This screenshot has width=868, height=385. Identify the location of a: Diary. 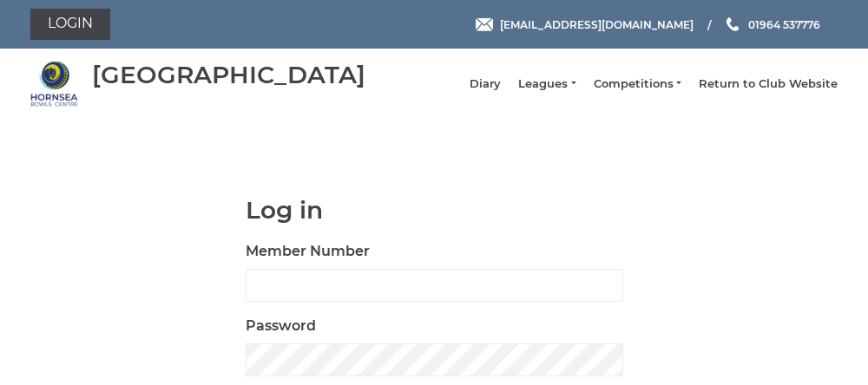
(485, 84).